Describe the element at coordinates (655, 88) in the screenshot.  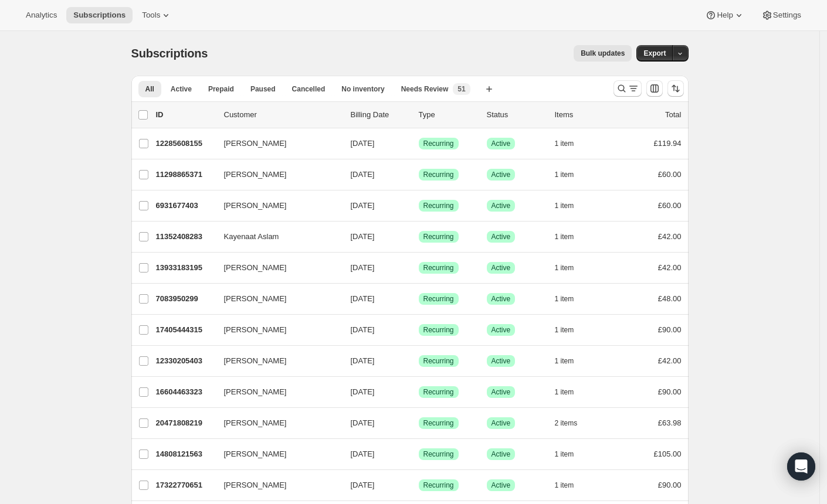
I see `button: Customize table column order and visibility` at that location.